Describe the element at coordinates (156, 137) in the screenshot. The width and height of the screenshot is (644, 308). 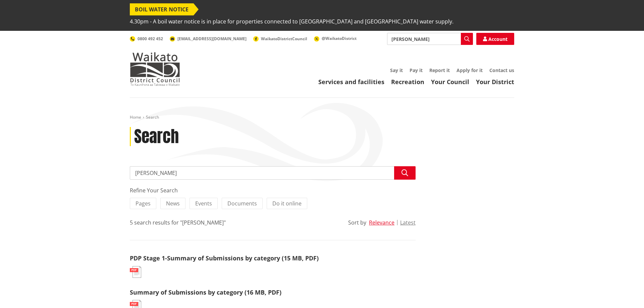
I see `h1: Search` at that location.